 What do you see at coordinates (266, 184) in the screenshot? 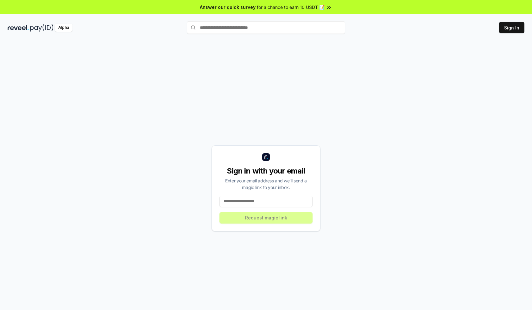
I see `div: Enter your email address and we’ll send a magic link to your inbox.` at bounding box center [266, 184].